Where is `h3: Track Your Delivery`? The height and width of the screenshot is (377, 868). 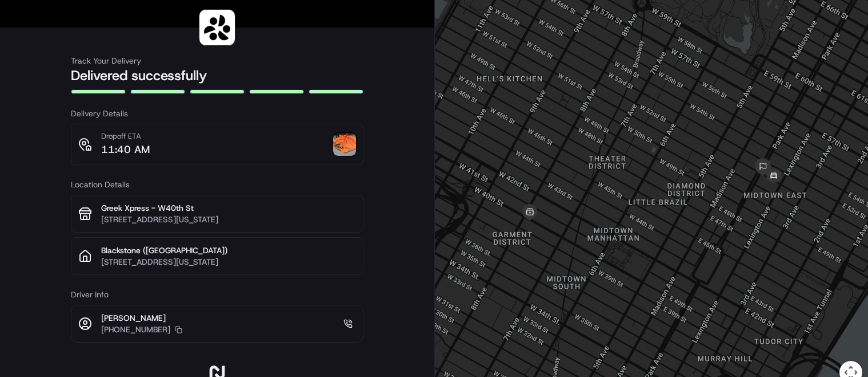 h3: Track Your Delivery is located at coordinates (217, 61).